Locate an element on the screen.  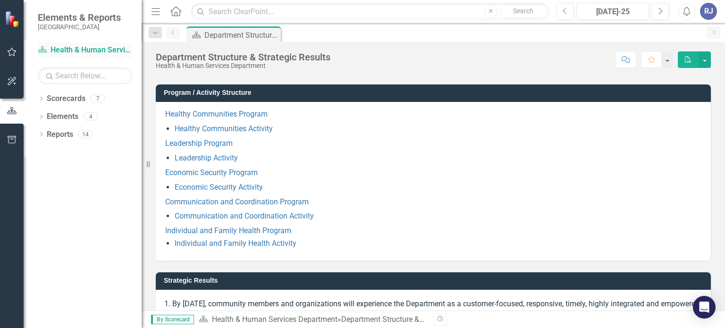
div: Open Intercom Messenger is located at coordinates (705, 307).